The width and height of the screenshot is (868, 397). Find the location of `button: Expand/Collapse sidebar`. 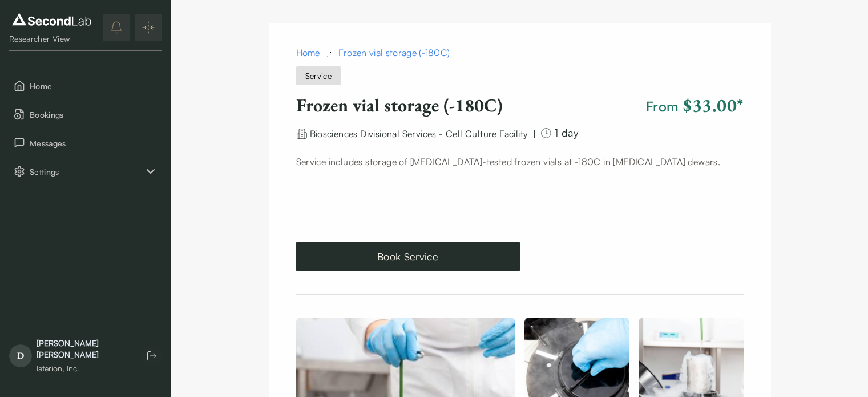

button: Expand/Collapse sidebar is located at coordinates (148, 27).